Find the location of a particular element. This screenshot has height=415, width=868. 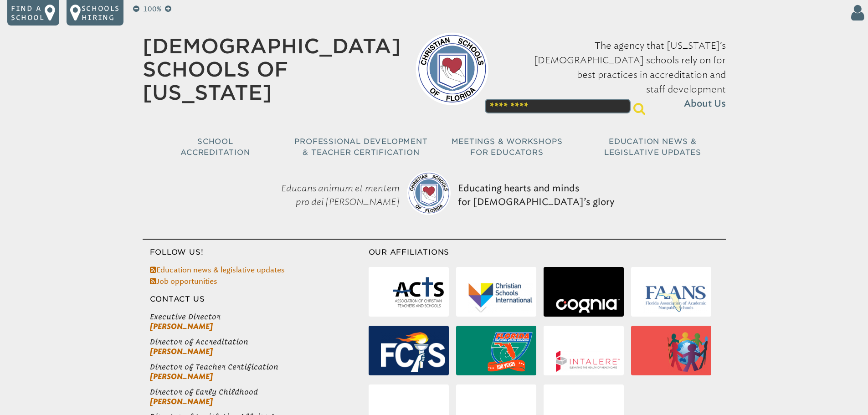

span: Director of Teacher Certification is located at coordinates (259, 367).